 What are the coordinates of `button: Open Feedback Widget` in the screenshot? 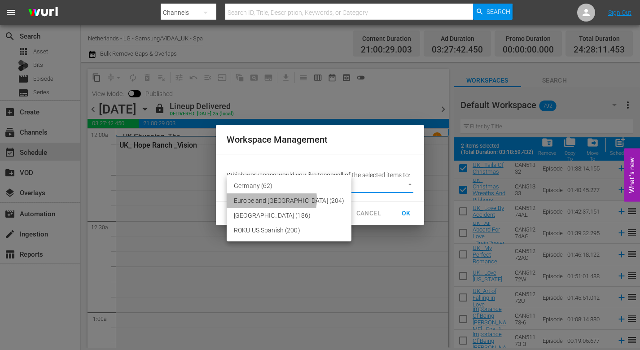 It's located at (632, 175).